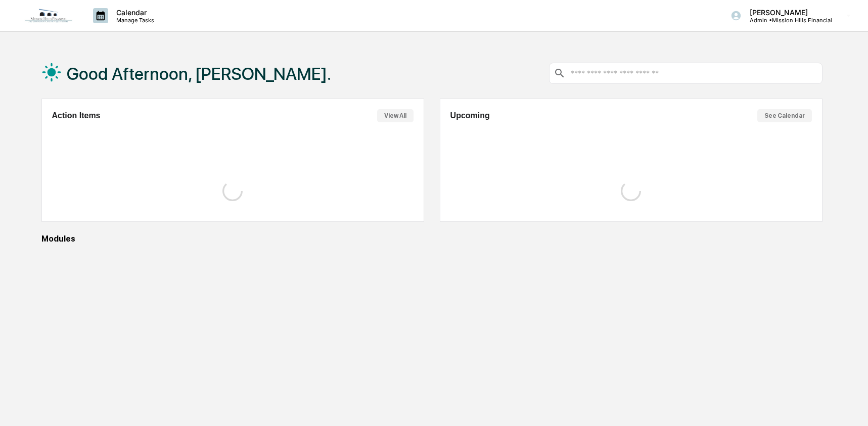  What do you see at coordinates (432, 238) in the screenshot?
I see `div: Modules` at bounding box center [432, 238].